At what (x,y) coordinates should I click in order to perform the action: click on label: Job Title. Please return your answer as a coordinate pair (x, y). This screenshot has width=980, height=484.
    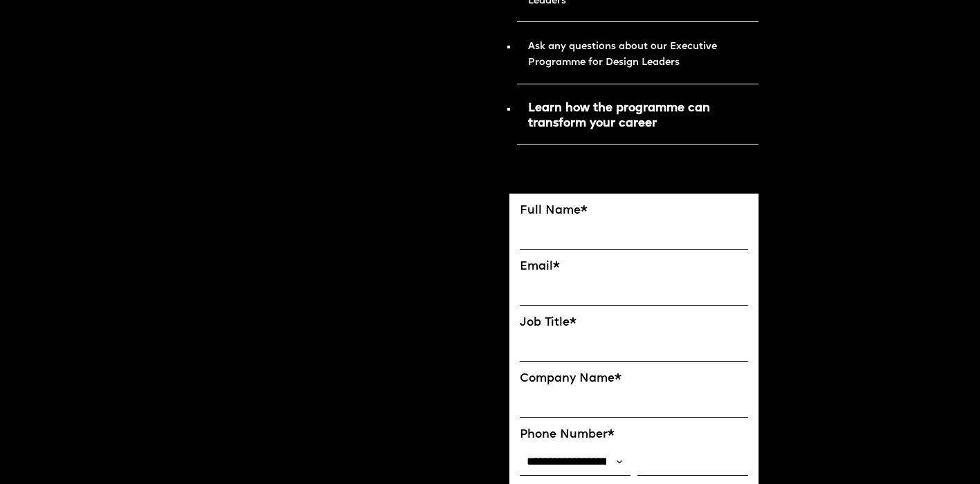
    Looking at the image, I should click on (634, 323).